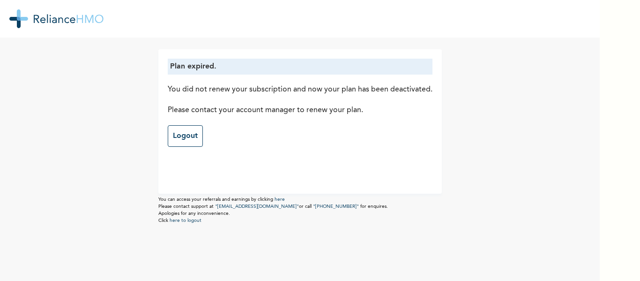  Describe the element at coordinates (56, 19) in the screenshot. I see `img: RelianceHMO` at that location.